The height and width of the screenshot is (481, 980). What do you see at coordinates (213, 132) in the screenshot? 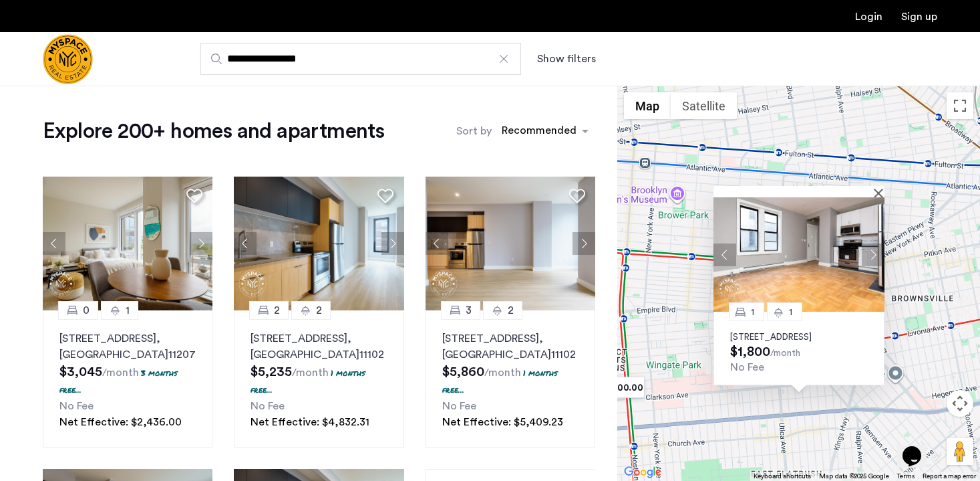
I see `h1: Explore 200+ homes and apartments` at bounding box center [213, 132].